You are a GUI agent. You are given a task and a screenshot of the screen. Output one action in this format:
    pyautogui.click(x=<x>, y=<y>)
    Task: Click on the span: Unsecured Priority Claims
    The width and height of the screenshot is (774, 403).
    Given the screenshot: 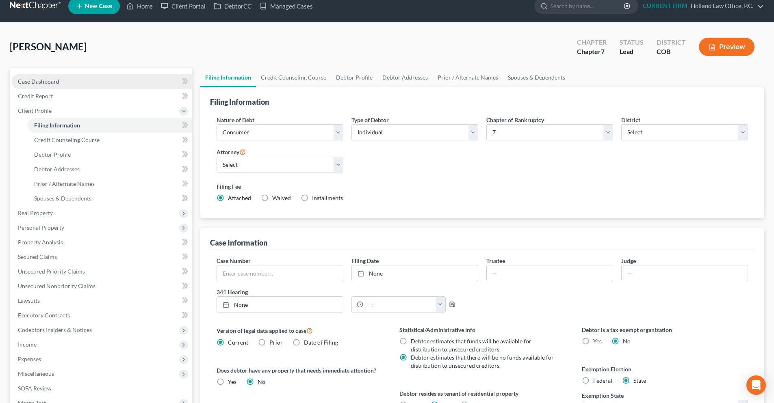 What is the action you would take?
    pyautogui.click(x=51, y=271)
    